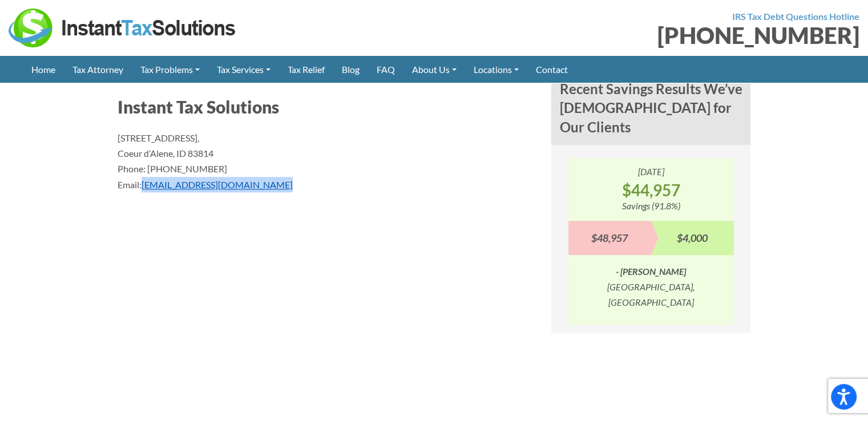  Describe the element at coordinates (651, 190) in the screenshot. I see `strong: $44,957` at that location.